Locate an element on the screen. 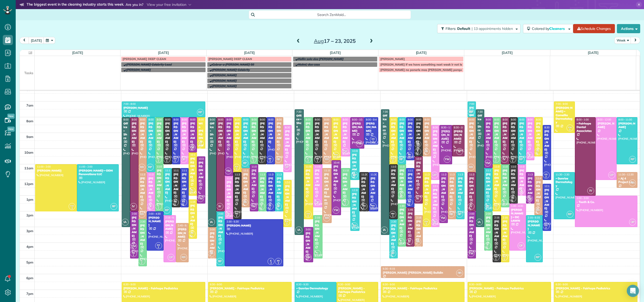 The image size is (644, 302). span: 8:00 - 11:15 is located at coordinates (250, 120).